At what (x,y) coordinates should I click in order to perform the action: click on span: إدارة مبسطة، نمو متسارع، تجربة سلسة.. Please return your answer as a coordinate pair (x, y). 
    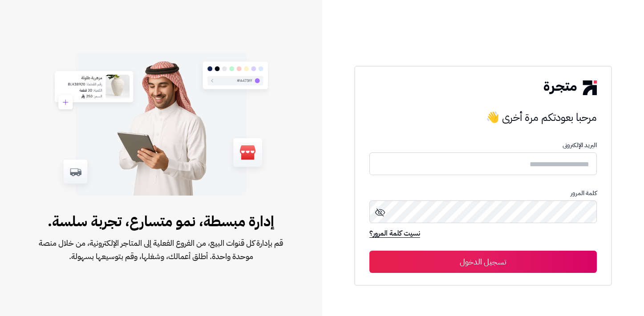
    Looking at the image, I should click on (161, 221).